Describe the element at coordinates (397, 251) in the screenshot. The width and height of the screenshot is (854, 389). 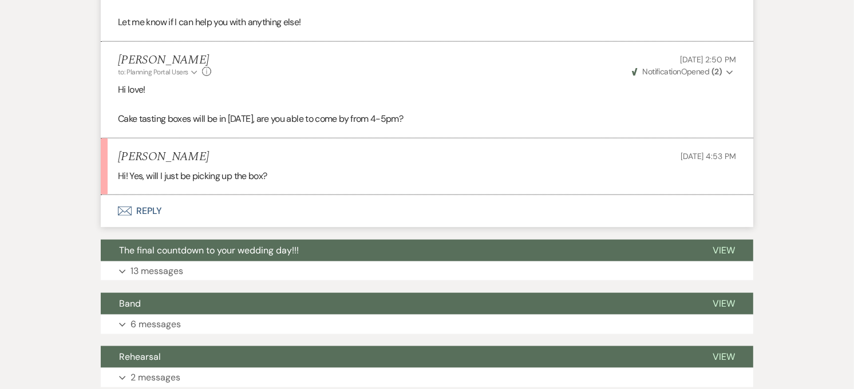
I see `button: The final countdown to your wedding day!!!` at that location.